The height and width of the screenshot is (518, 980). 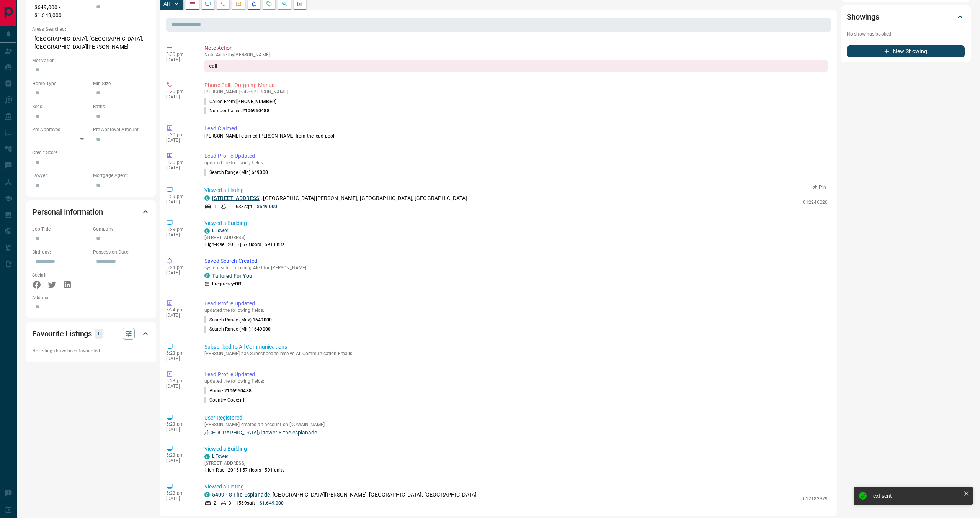 I want to click on p: Min Size:, so click(x=122, y=83).